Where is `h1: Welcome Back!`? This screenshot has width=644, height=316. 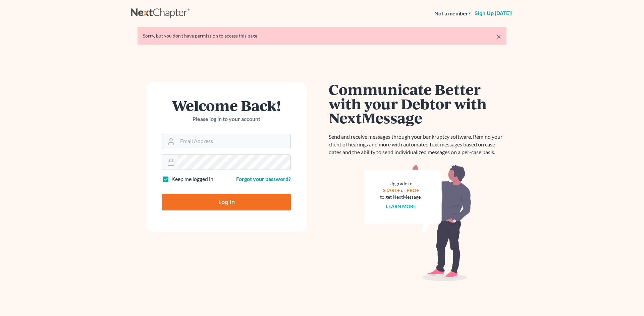 h1: Welcome Back! is located at coordinates (226, 106).